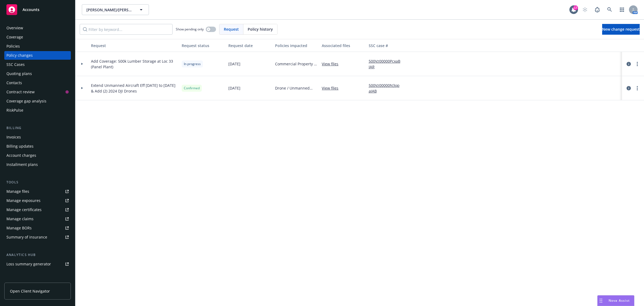  What do you see at coordinates (38, 55) in the screenshot?
I see `a: Policy changes` at bounding box center [38, 55].